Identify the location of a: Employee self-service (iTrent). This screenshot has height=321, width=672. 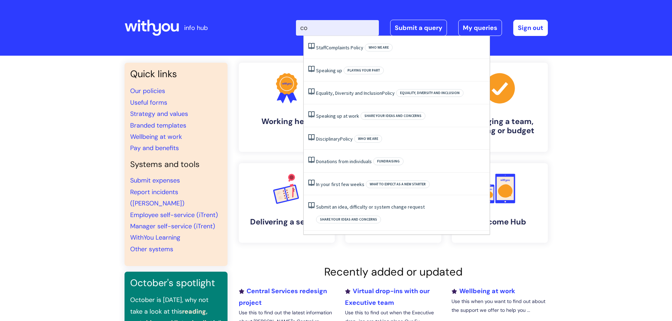
(174, 215).